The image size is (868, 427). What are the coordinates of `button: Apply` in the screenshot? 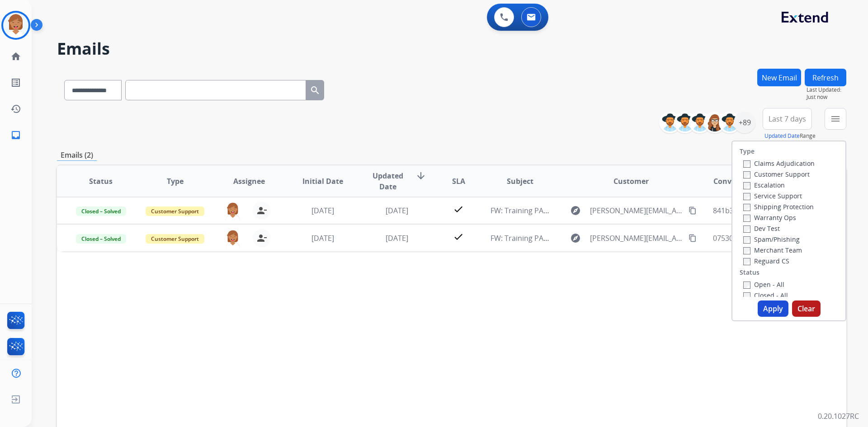 It's located at (772, 308).